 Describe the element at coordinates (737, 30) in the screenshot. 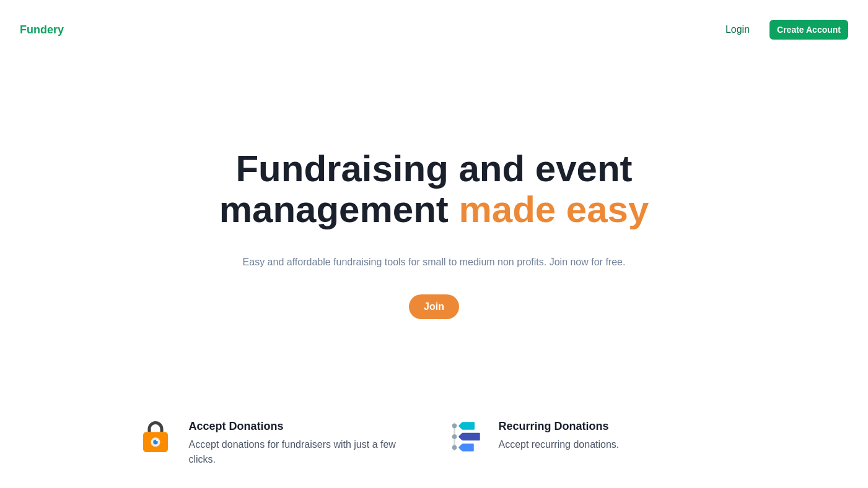

I see `a: Login` at that location.